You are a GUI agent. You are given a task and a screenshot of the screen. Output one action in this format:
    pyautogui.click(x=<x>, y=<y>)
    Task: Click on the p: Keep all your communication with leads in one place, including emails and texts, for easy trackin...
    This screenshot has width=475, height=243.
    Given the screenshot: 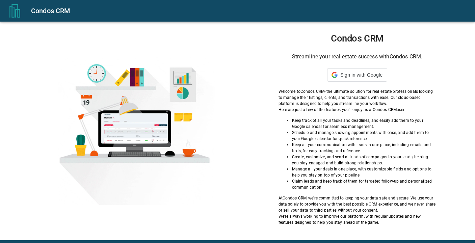 What is the action you would take?
    pyautogui.click(x=364, y=148)
    